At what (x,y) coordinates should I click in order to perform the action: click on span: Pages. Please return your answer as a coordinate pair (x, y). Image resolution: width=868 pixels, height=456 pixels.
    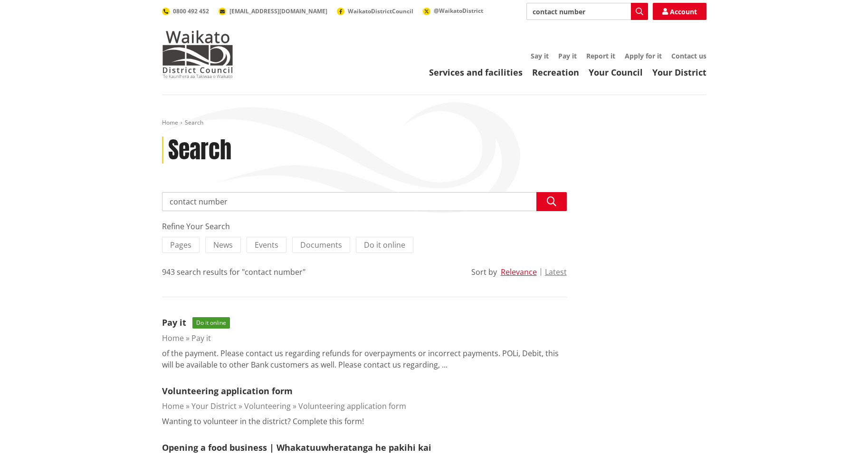
    Looking at the image, I should click on (180, 244).